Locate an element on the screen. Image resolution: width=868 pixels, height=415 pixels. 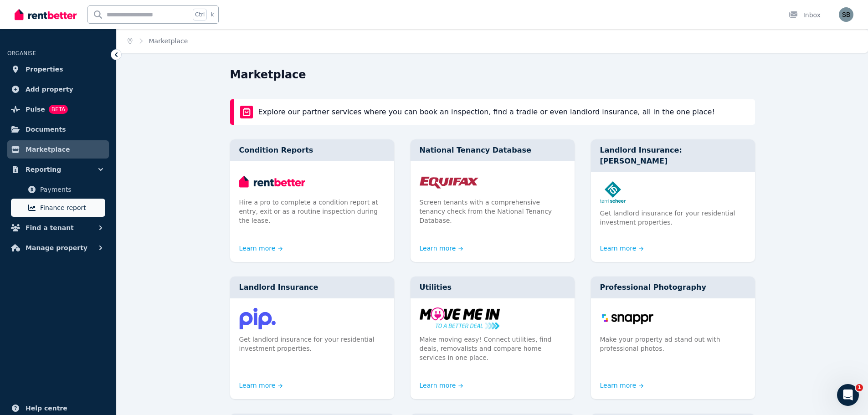
img: RentBetter is located at coordinates (46, 14).